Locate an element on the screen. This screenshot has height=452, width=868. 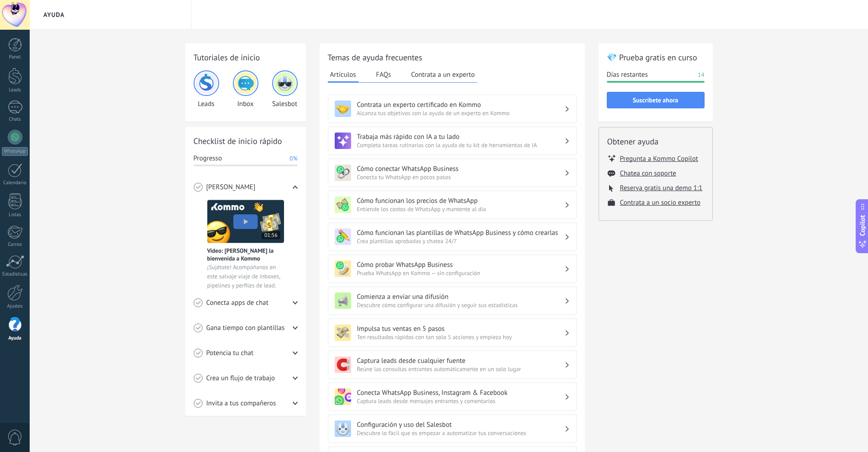
h2: Checklist de inicio rápido is located at coordinates (245, 141).